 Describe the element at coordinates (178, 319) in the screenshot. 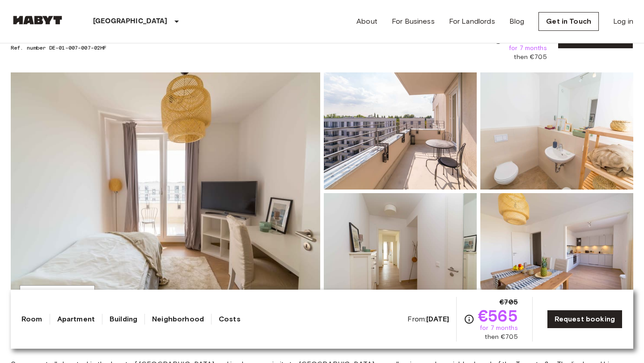

I see `a: Neighborhood` at that location.